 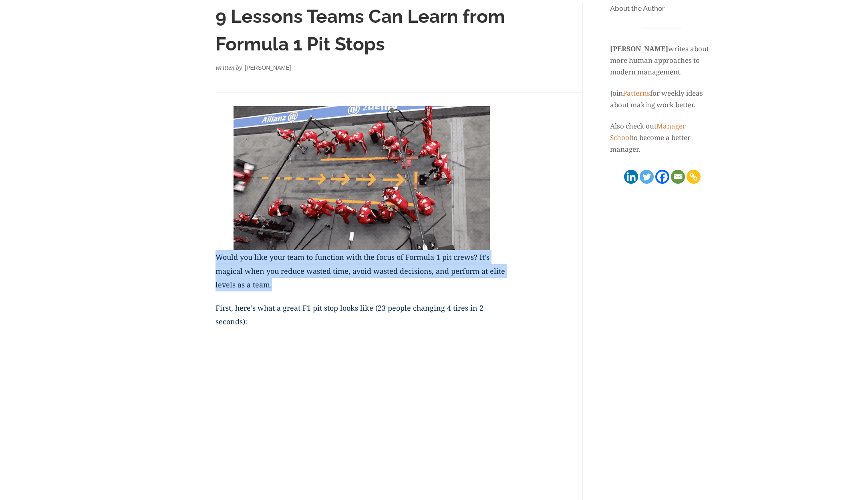 I want to click on span: Join, so click(x=617, y=93).